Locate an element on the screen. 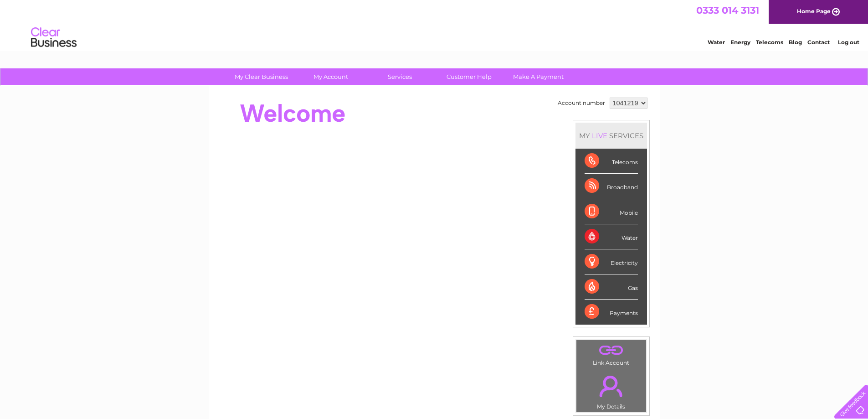 The width and height of the screenshot is (868, 419). a: Blog is located at coordinates (795, 42).